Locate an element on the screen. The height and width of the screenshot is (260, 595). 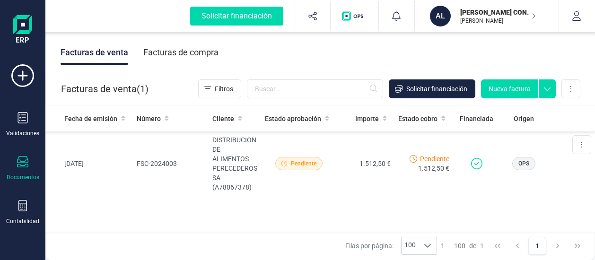
td: 1.512,50 € is located at coordinates (366, 164).